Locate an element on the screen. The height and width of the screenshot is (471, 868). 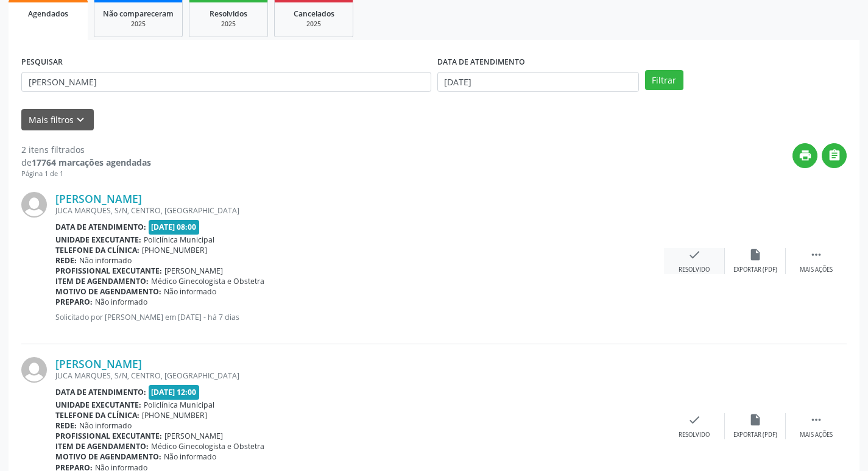
div: de is located at coordinates (86, 162).